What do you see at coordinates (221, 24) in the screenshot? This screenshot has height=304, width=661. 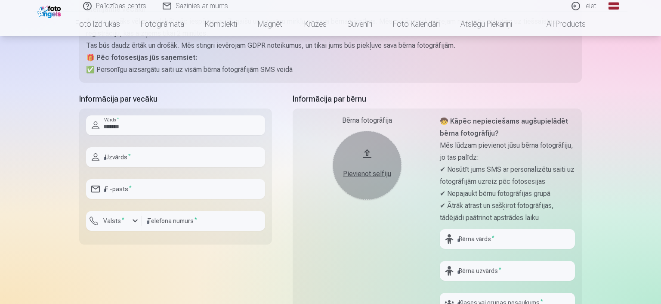 I see `a: Komplekti` at bounding box center [221, 24].